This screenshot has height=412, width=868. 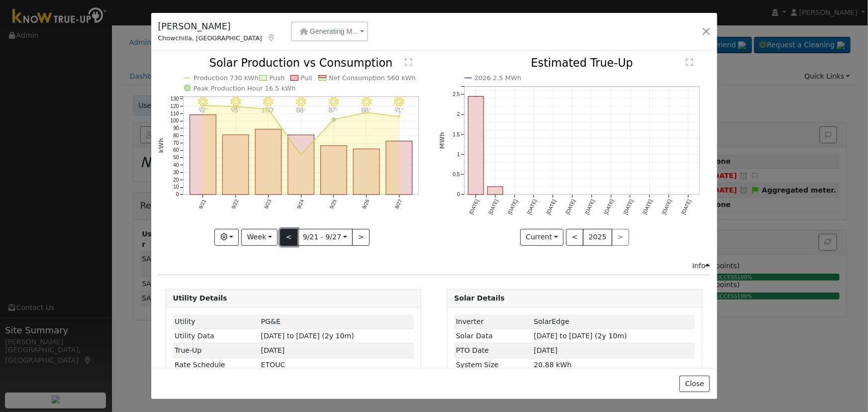 I want to click on text: 70, so click(x=176, y=143).